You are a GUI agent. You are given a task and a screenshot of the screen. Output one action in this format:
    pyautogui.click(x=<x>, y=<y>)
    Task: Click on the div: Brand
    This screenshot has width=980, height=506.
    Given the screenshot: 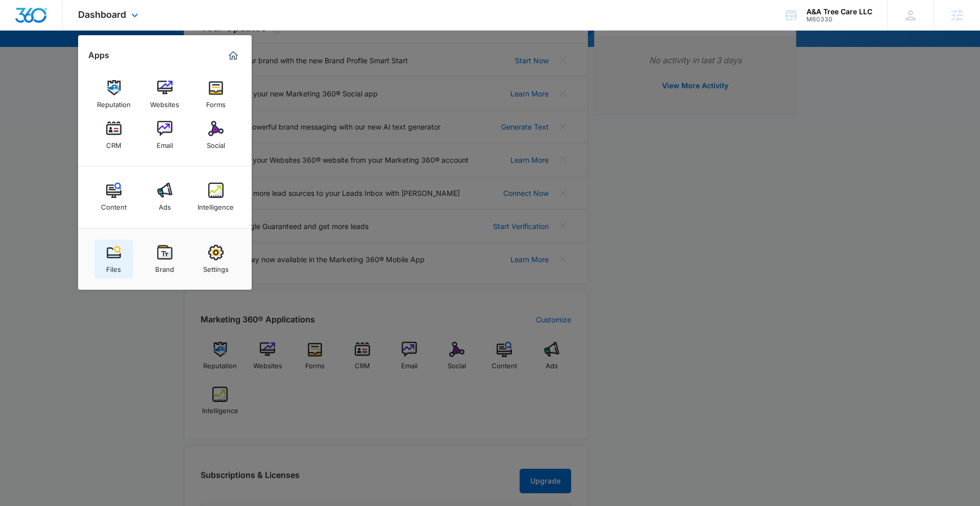 What is the action you would take?
    pyautogui.click(x=164, y=267)
    